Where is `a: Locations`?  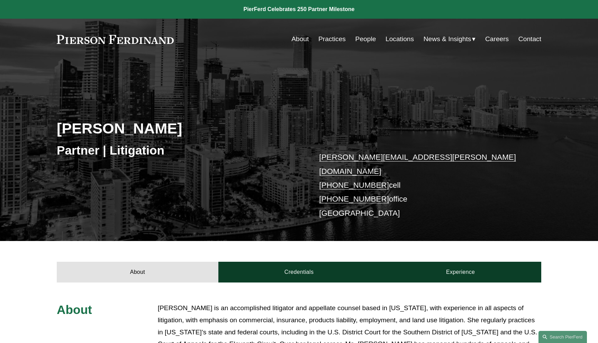
a: Locations is located at coordinates (400, 39).